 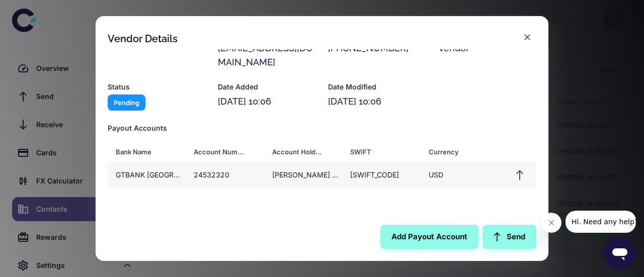 I want to click on div: Account Number, so click(x=220, y=152).